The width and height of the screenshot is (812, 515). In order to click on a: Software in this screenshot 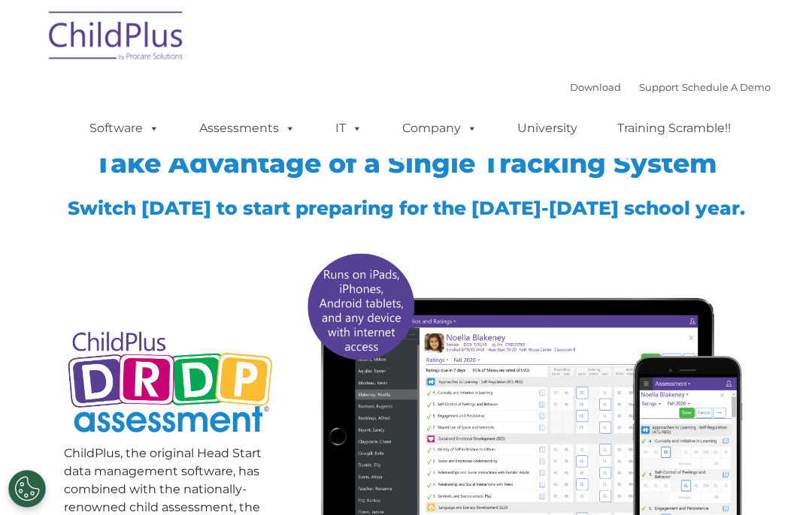, I will do `click(124, 129)`.